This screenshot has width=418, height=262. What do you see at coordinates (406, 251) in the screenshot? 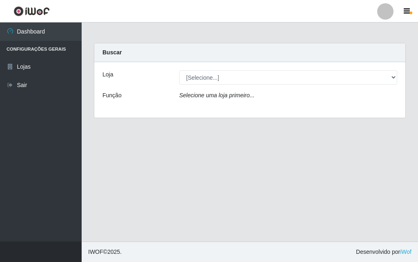
I see `a: iWof` at bounding box center [406, 251].